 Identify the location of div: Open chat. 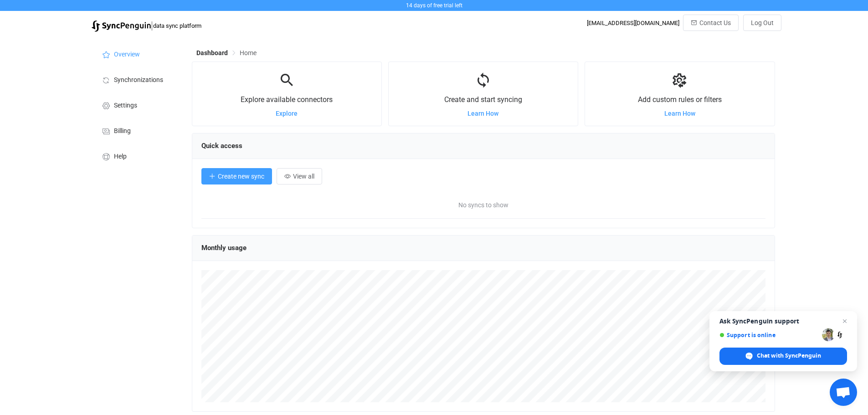
(843, 393).